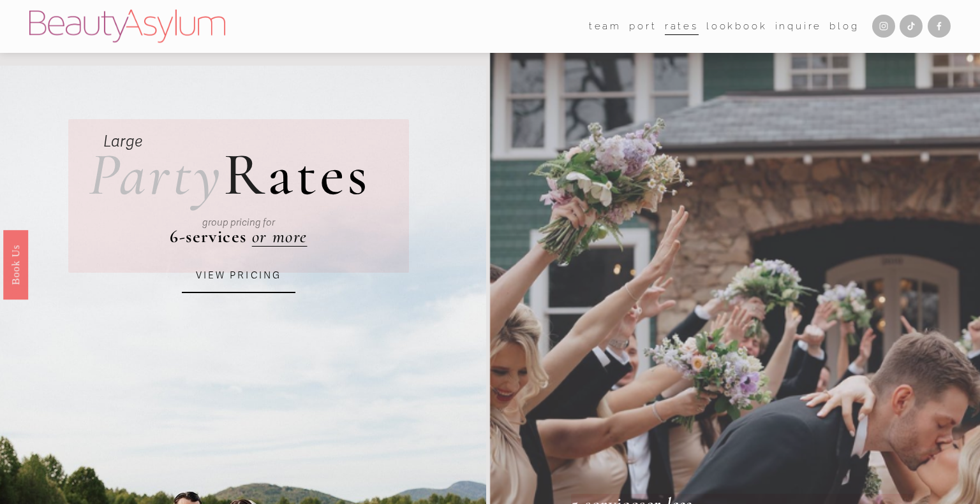 The height and width of the screenshot is (504, 980). Describe the element at coordinates (642, 26) in the screenshot. I see `a: port` at that location.